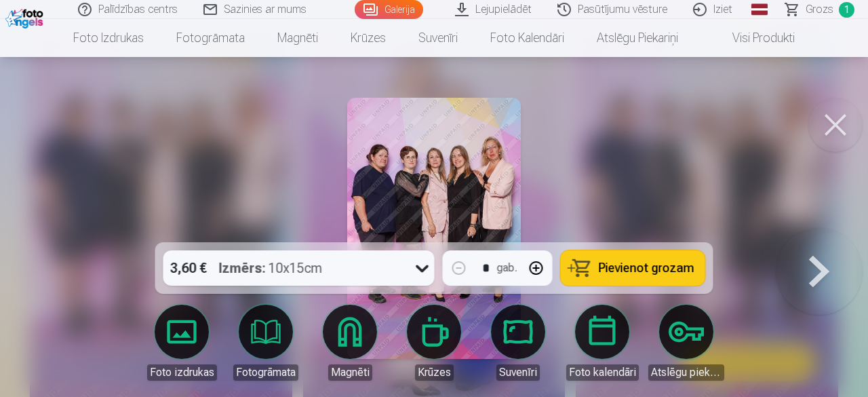 The width and height of the screenshot is (868, 397). I want to click on div: Foto izdrukas, so click(182, 373).